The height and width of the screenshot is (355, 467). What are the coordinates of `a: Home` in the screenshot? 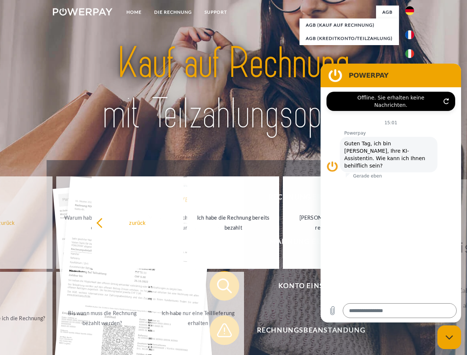 It's located at (134, 12).